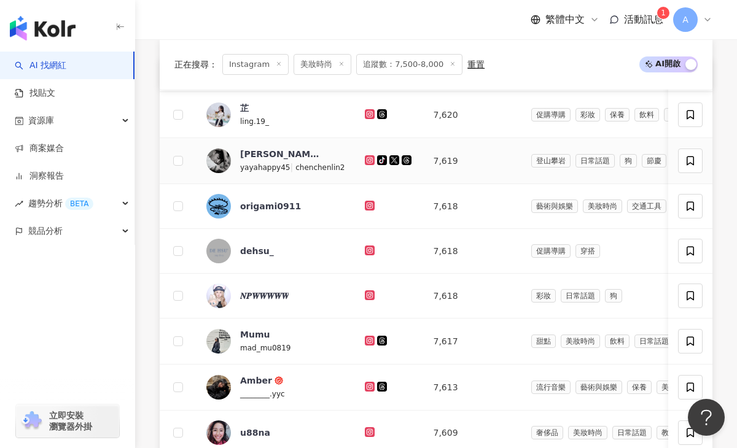  I want to click on span: yayahappy45, so click(265, 168).